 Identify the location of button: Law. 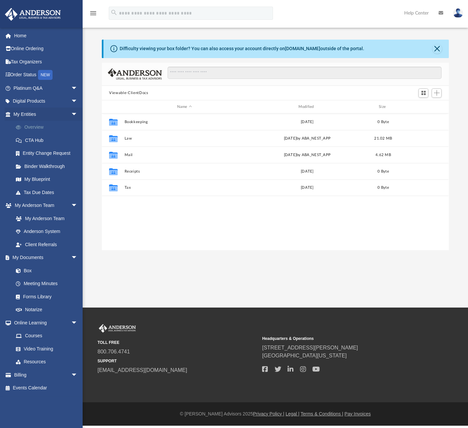
(184, 138).